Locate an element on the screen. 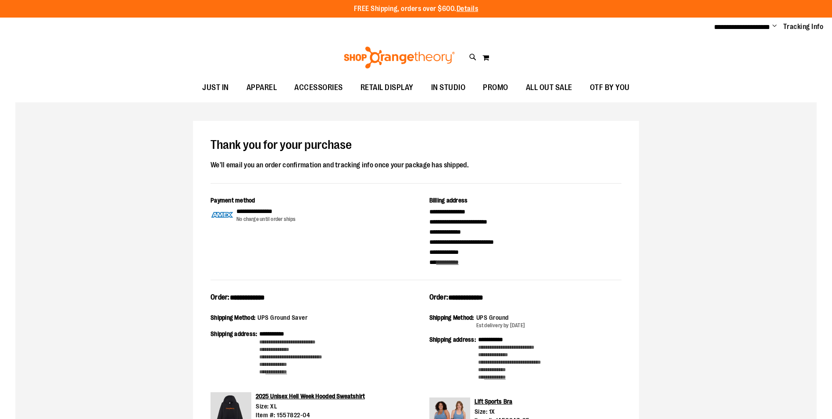 The image size is (832, 419). span: APPAREL is located at coordinates (262, 87).